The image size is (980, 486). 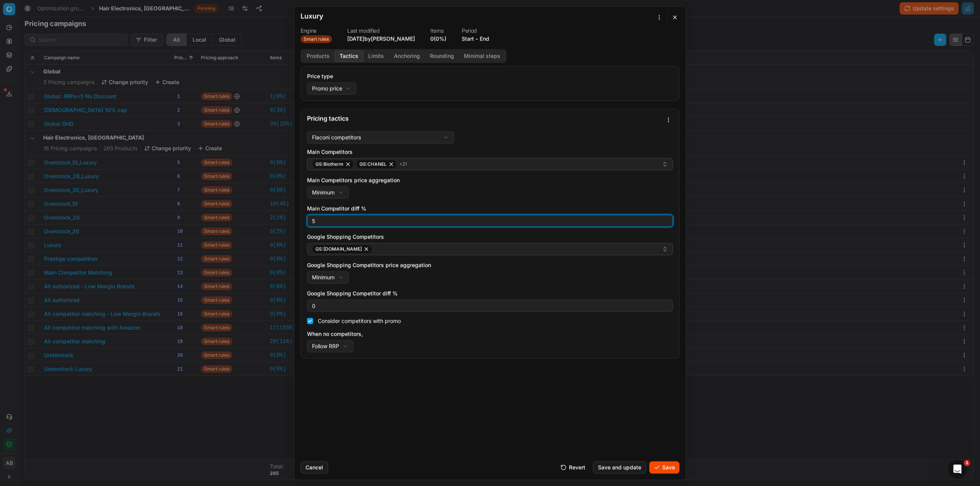 What do you see at coordinates (468, 39) in the screenshot?
I see `button: Start` at bounding box center [468, 39].